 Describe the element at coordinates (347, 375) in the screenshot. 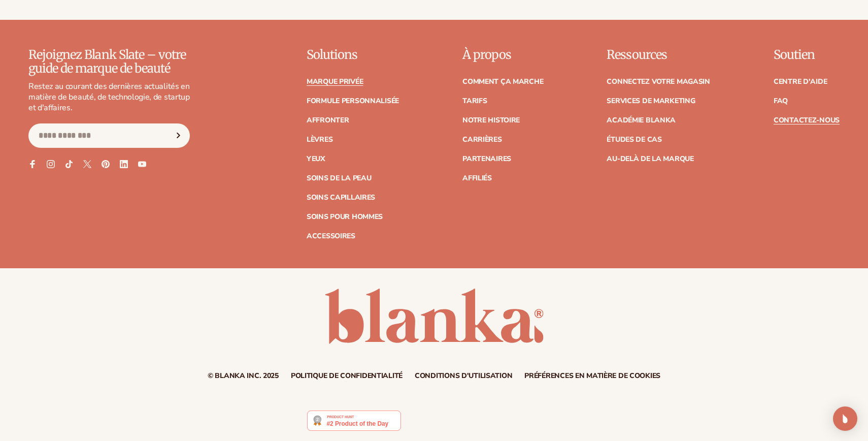

I see `a: Politique de confidentialité` at that location.